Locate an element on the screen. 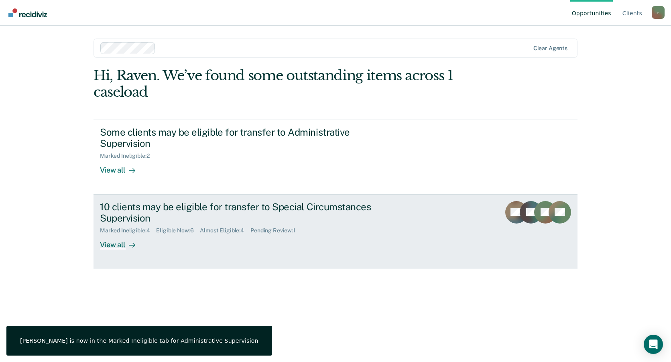 This screenshot has width=671, height=362. div: Some clients may be eligible for transfer to Administrative Supervision is located at coordinates (241, 138).